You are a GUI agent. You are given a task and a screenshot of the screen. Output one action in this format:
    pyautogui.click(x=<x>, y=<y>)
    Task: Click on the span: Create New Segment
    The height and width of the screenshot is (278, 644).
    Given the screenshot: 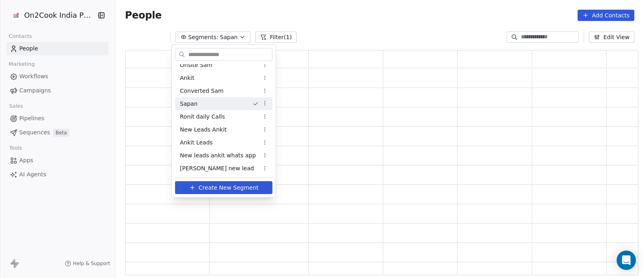 What is the action you would take?
    pyautogui.click(x=228, y=187)
    